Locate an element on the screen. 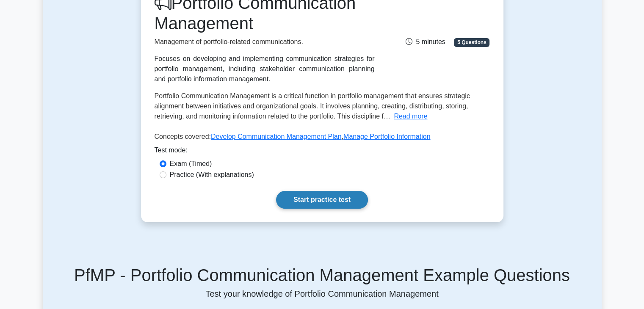 The height and width of the screenshot is (309, 644). div: Focuses on developing and implementing communication strategies for portfolio management, includi... is located at coordinates (265, 69).